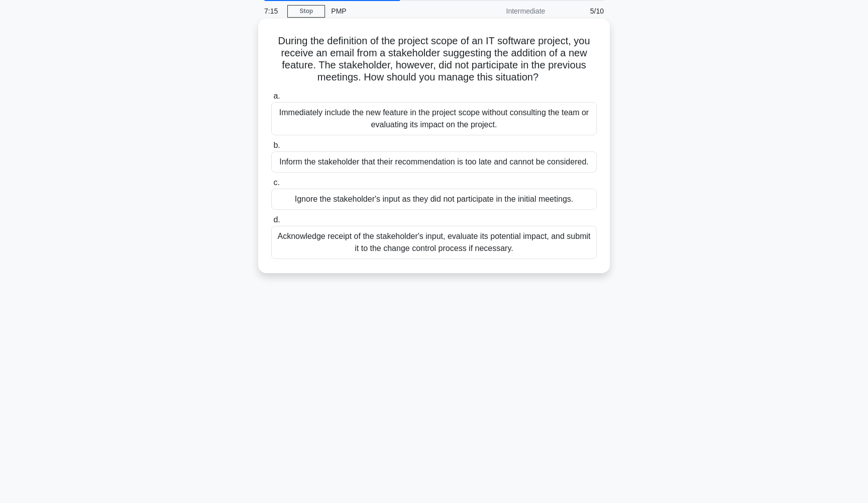 This screenshot has width=868, height=503. Describe the element at coordinates (394, 11) in the screenshot. I see `div: PMP` at that location.